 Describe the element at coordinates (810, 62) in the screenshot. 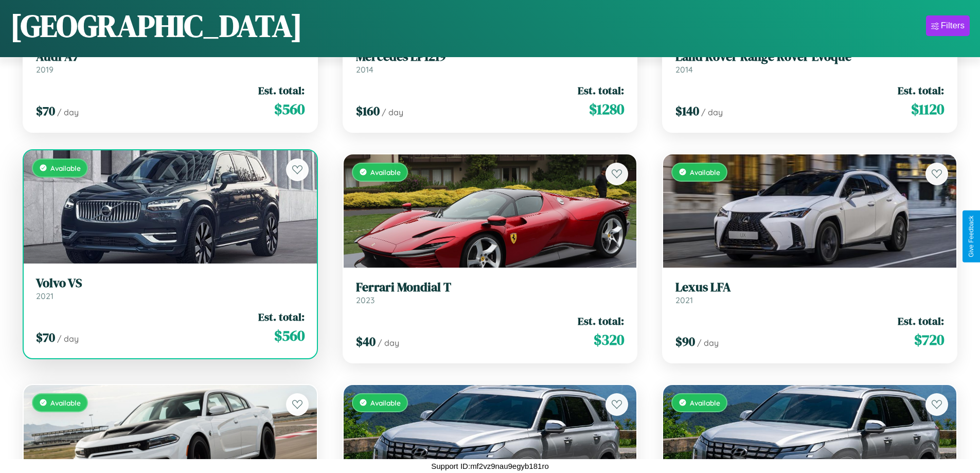

I see `a: Land Rover Range Rover Evoque2014` at that location.